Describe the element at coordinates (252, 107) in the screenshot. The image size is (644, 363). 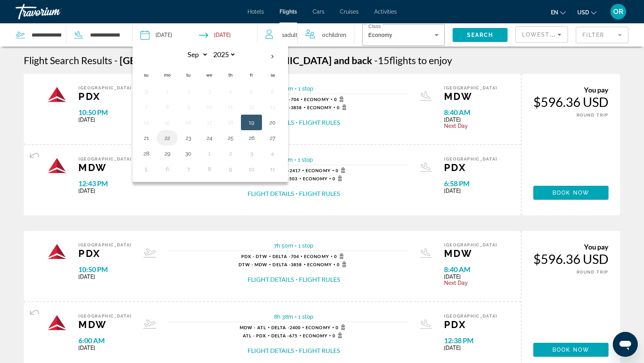
I see `button: Day 12` at that location.